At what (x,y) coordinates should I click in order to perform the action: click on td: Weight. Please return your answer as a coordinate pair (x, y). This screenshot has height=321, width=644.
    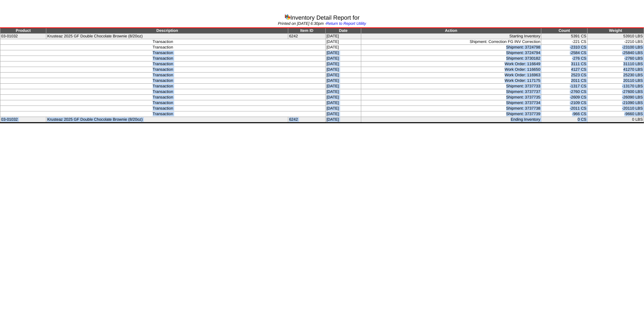
    Looking at the image, I should click on (615, 31).